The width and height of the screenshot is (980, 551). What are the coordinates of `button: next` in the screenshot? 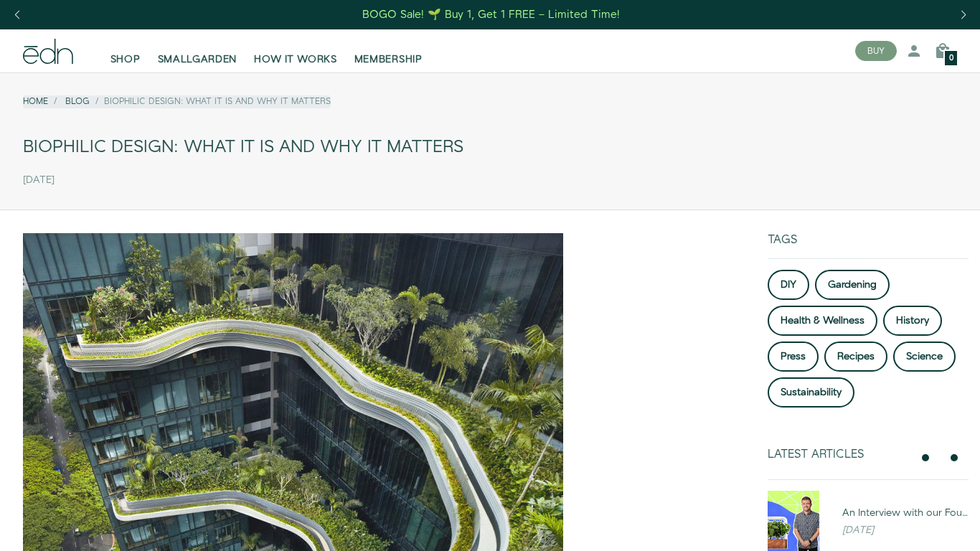 It's located at (954, 457).